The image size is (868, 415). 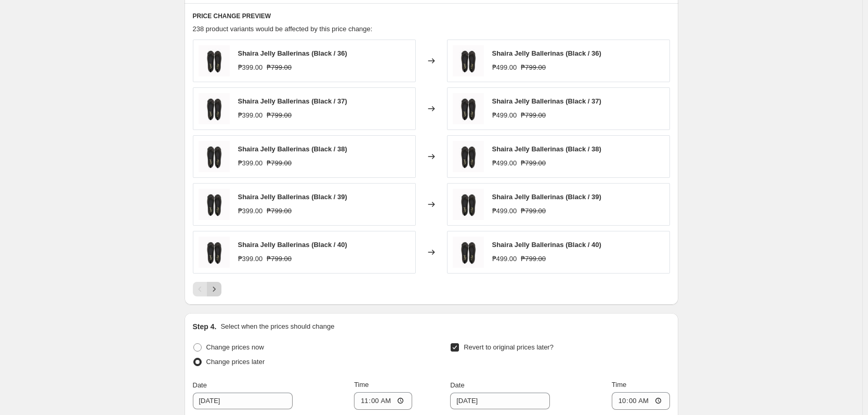 What do you see at coordinates (432, 16) in the screenshot?
I see `h6: PRICE CHANGE PREVIEW` at bounding box center [432, 16].